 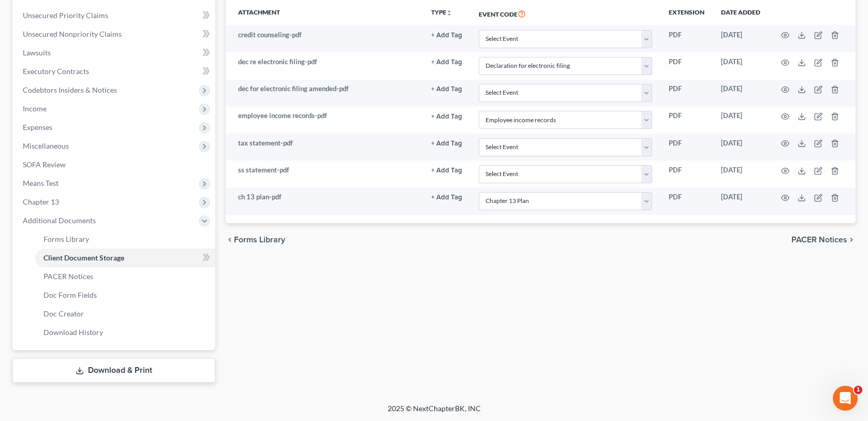 I want to click on span: Expenses, so click(x=37, y=127).